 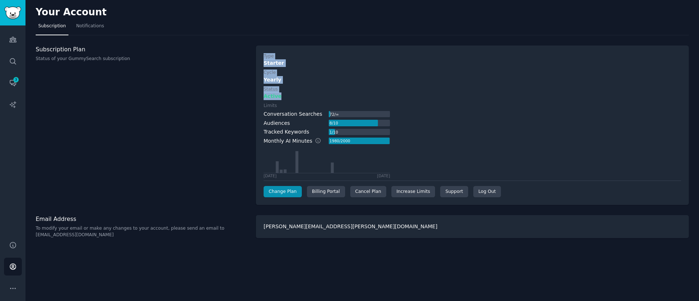 What do you see at coordinates (293, 114) in the screenshot?
I see `div: Conversation Searches` at bounding box center [293, 114].